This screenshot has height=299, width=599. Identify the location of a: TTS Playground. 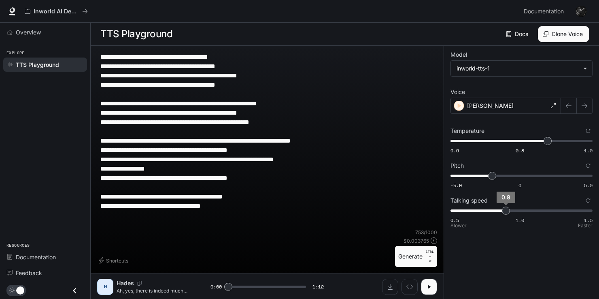
(45, 64).